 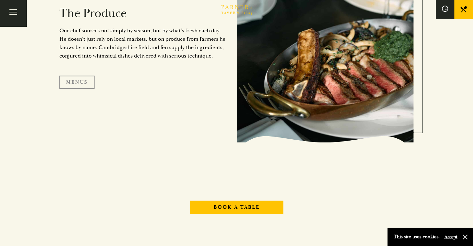 I want to click on button: Accept, so click(x=451, y=237).